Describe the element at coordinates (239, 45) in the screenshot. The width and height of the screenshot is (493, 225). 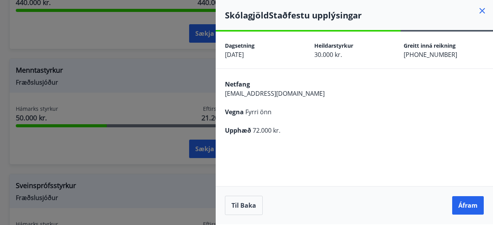
I see `span: Dagsetning` at that location.